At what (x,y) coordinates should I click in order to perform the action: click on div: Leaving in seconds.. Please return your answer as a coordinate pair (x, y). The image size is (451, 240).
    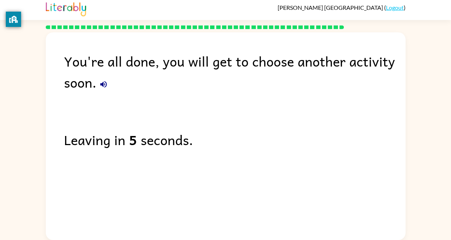
    Looking at the image, I should click on (235, 139).